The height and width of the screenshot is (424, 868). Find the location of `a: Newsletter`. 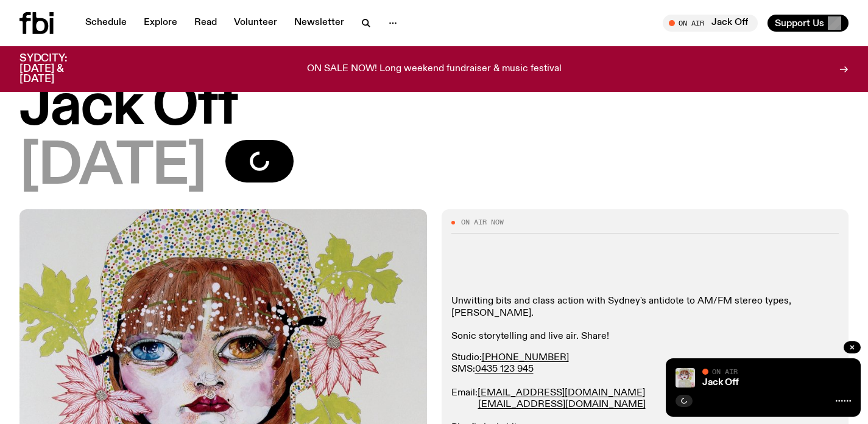

a: Newsletter is located at coordinates (319, 23).